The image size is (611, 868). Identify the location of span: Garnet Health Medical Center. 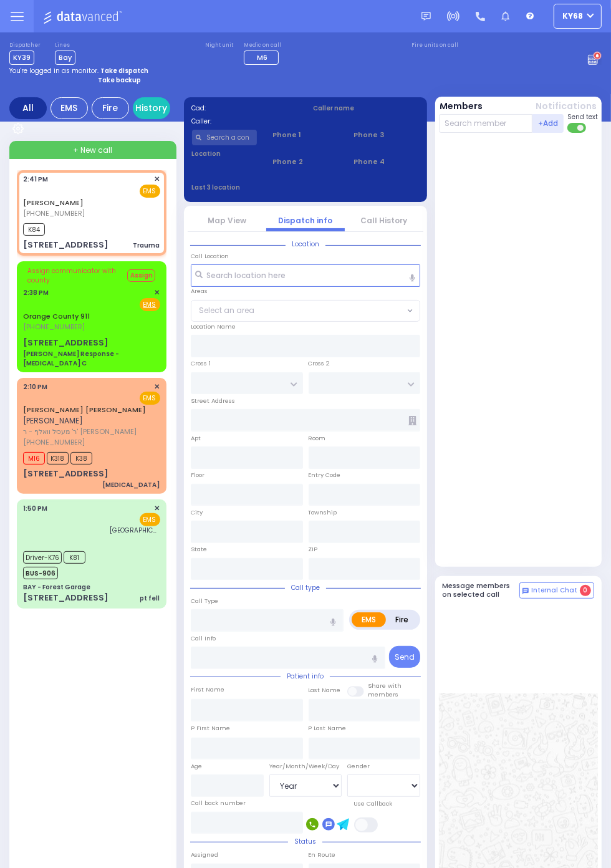
(135, 530).